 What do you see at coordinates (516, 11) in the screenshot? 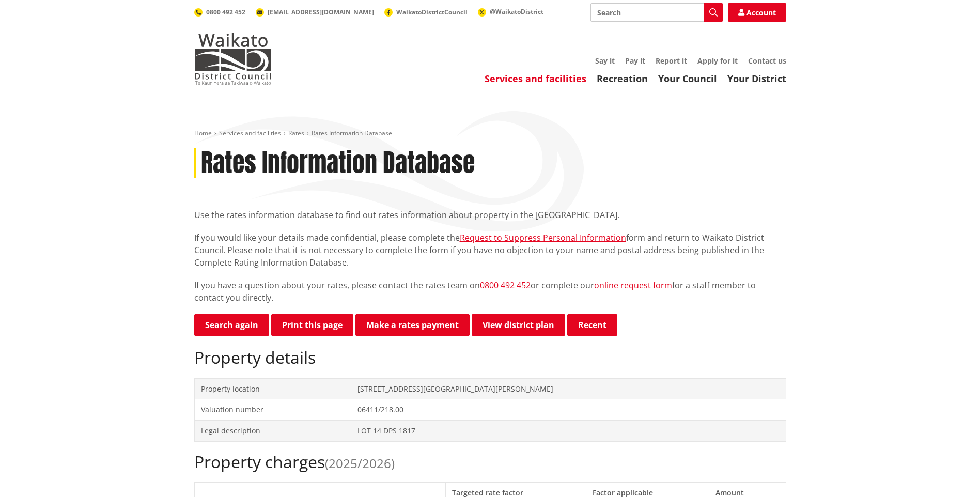
I see `span: @WaikatoDistrict` at bounding box center [516, 11].